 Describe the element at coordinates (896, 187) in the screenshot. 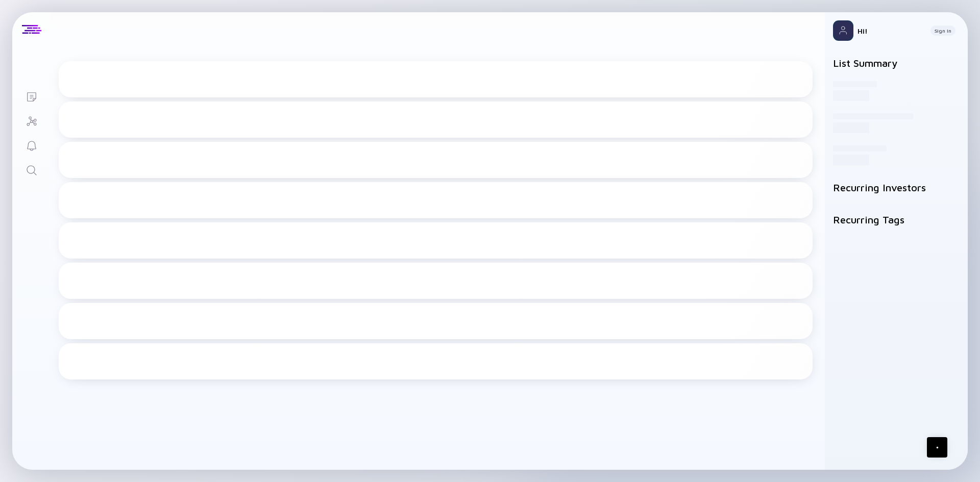

I see `h2: Recurring Investors` at that location.